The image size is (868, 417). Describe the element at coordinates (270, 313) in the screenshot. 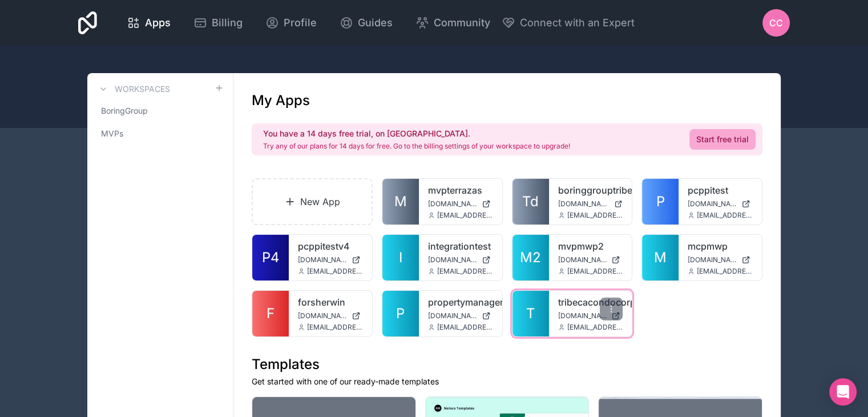

I see `a: F` at that location.